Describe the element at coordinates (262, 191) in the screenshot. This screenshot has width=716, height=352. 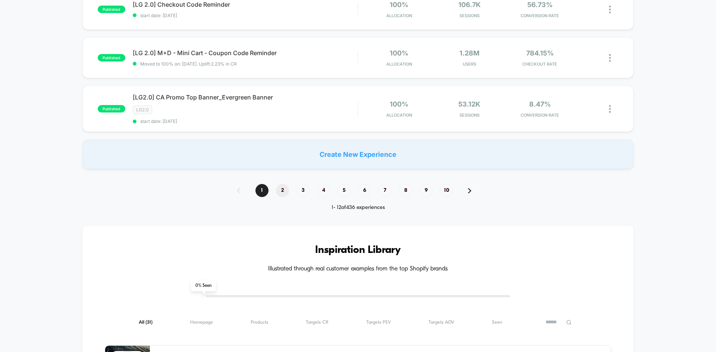
I see `span: 1` at that location.